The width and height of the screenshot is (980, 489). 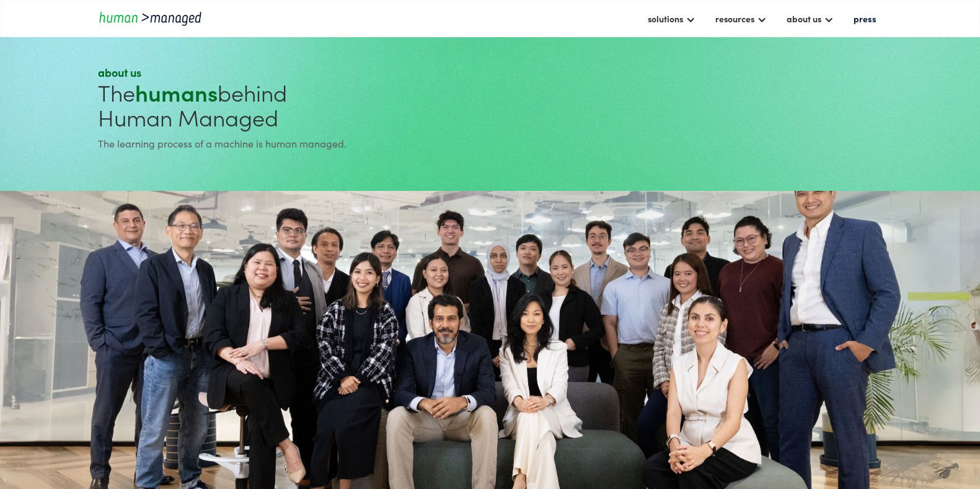 I want to click on a: press, so click(x=865, y=19).